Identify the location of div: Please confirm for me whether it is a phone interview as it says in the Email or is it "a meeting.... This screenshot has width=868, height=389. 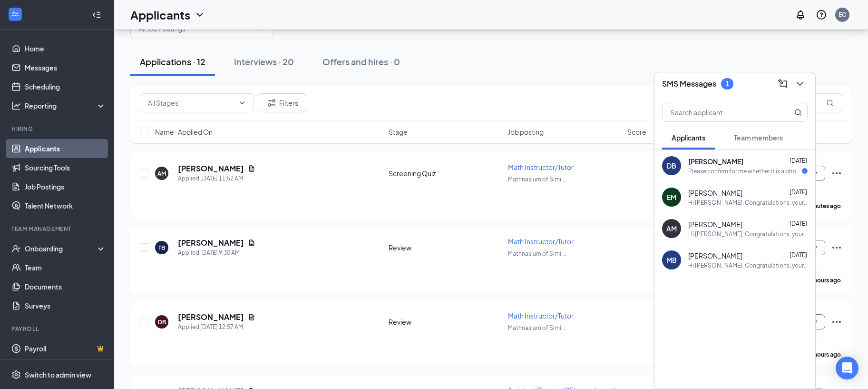
(745, 170).